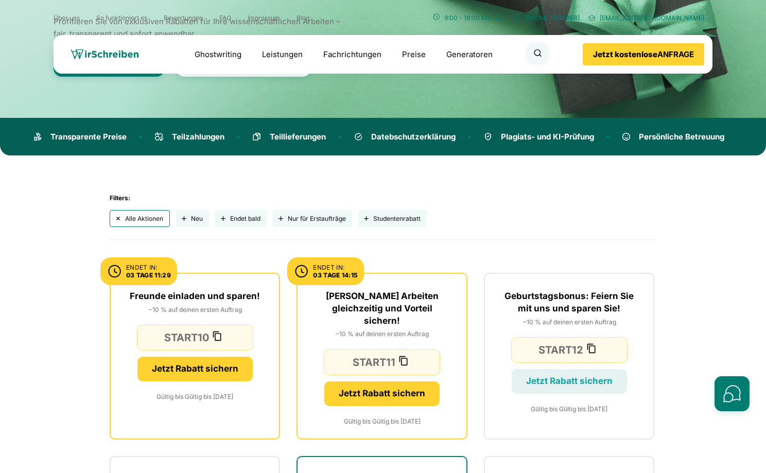  I want to click on div: Persönliche Betreuung, so click(672, 136).